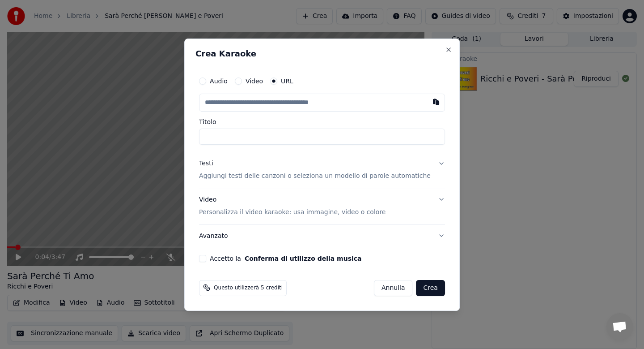  Describe the element at coordinates (315, 176) in the screenshot. I see `p: Aggiungi testi delle canzoni o seleziona un modello di parole automatiche` at that location.